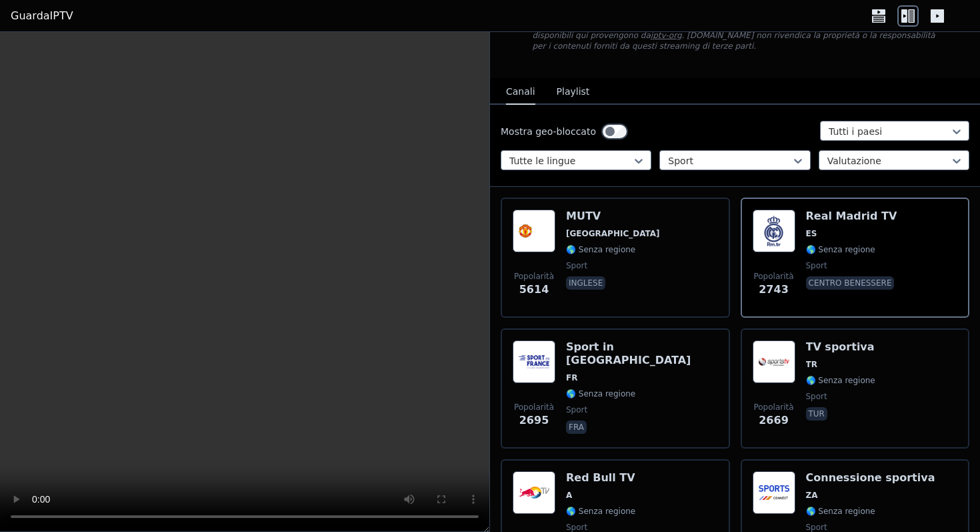  Describe the element at coordinates (870, 477) in the screenshot. I see `font: Connessione sportiva` at that location.